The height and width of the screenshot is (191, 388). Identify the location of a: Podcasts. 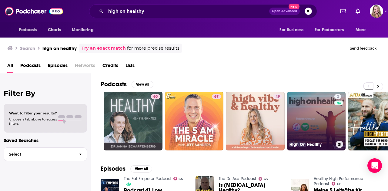
(30, 67).